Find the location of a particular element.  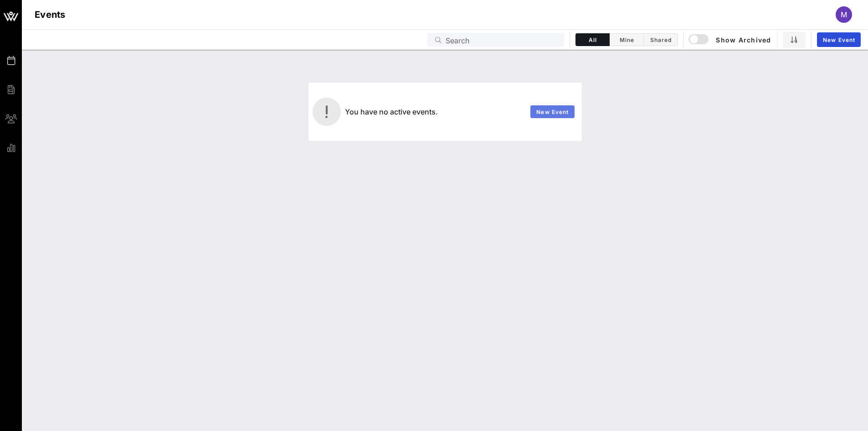

span: Show Archived is located at coordinates (730, 39).